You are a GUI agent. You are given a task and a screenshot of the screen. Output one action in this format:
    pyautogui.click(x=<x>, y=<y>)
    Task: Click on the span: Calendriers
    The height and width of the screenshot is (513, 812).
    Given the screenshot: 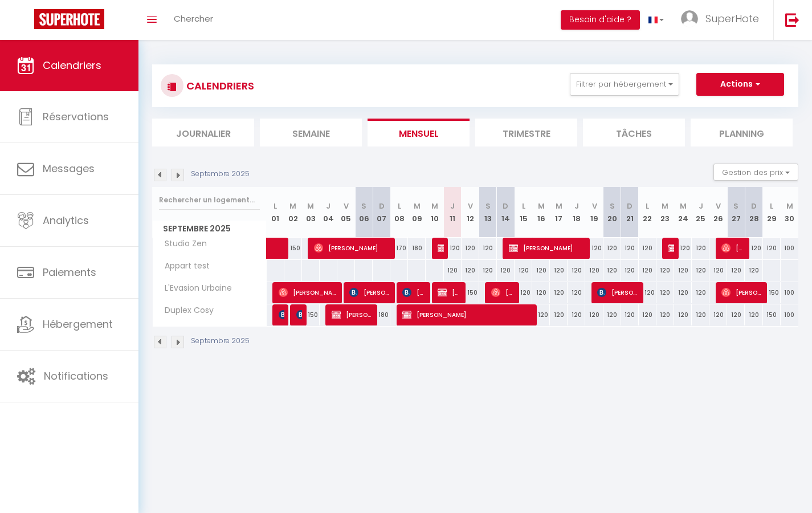 What is the action you would take?
    pyautogui.click(x=72, y=65)
    